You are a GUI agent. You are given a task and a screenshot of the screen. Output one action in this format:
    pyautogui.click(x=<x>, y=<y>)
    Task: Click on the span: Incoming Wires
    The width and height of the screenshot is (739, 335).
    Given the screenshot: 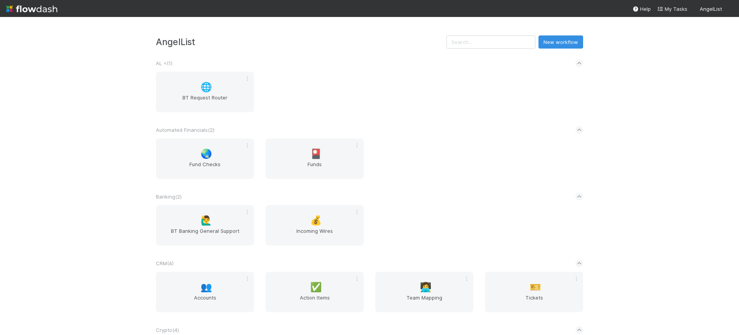 What is the action you would take?
    pyautogui.click(x=315, y=235)
    